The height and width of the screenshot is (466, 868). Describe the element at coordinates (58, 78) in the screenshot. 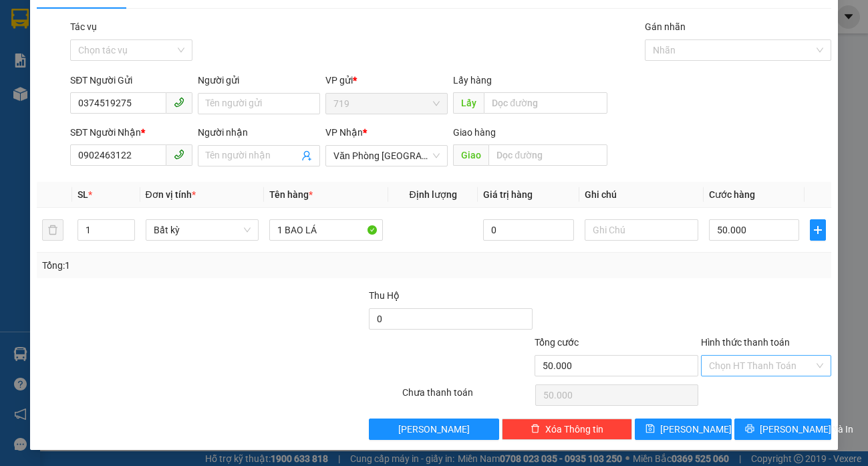

I see `div: 140.000` at that location.